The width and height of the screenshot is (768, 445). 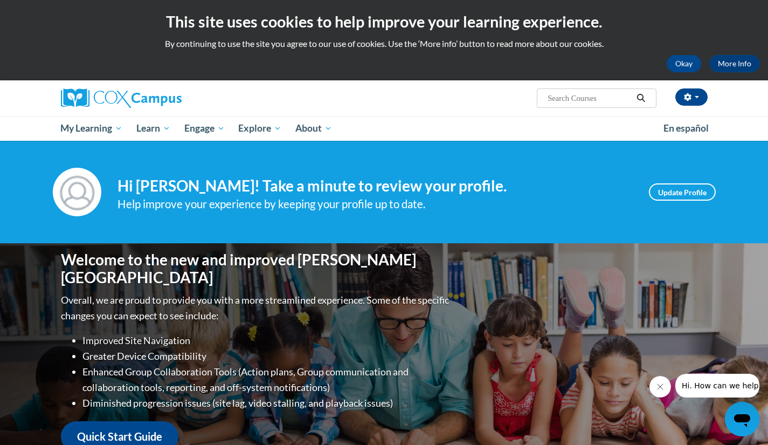 What do you see at coordinates (77, 192) in the screenshot?
I see `img: Profile Image` at bounding box center [77, 192].